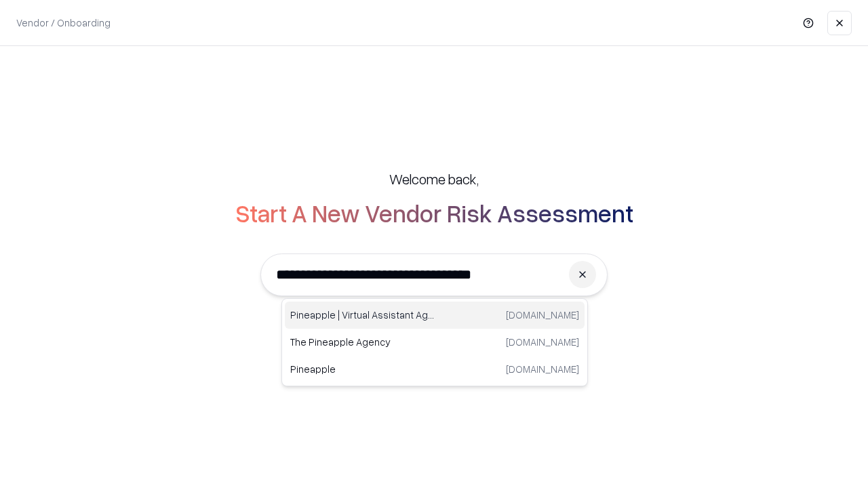 The width and height of the screenshot is (868, 488). What do you see at coordinates (434, 179) in the screenshot?
I see `h5: Welcome back,` at bounding box center [434, 179].